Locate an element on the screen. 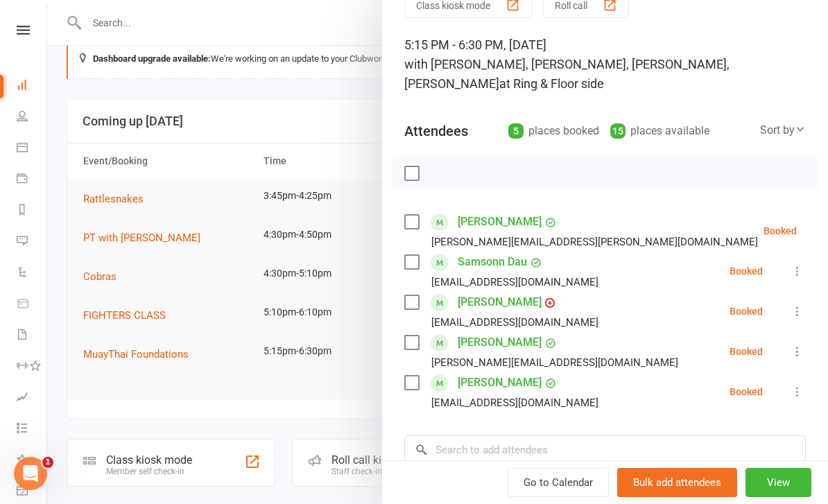 The height and width of the screenshot is (504, 828). a: Reports is located at coordinates (32, 211).